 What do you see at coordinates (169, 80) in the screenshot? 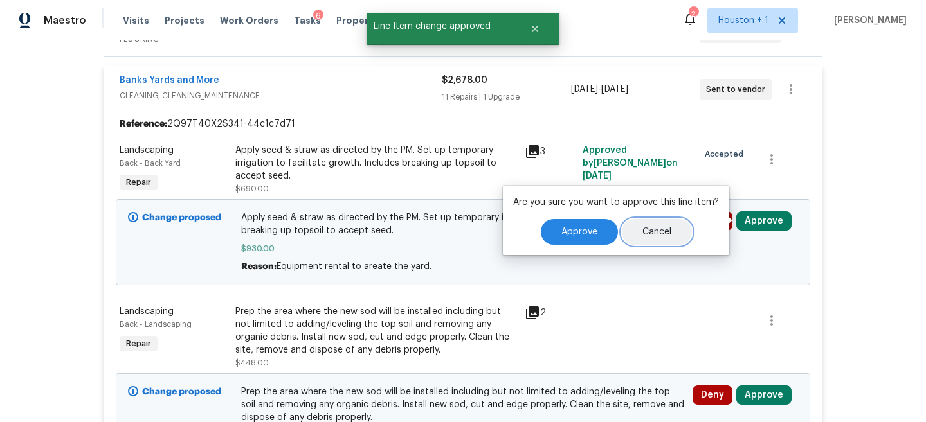
I see `a: Banks Yards and More` at bounding box center [169, 80].